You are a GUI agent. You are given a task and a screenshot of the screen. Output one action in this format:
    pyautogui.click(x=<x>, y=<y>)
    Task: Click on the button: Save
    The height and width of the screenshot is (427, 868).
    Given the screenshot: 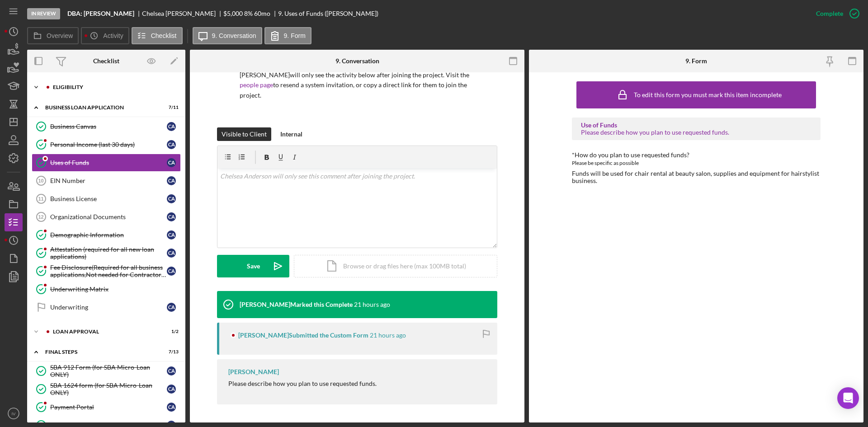 What is the action you would take?
    pyautogui.click(x=253, y=266)
    